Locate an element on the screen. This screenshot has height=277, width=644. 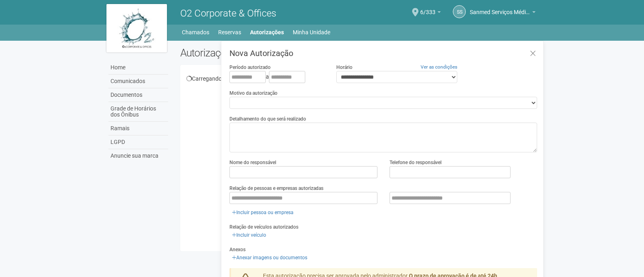
a: Home is located at coordinates (139, 68).